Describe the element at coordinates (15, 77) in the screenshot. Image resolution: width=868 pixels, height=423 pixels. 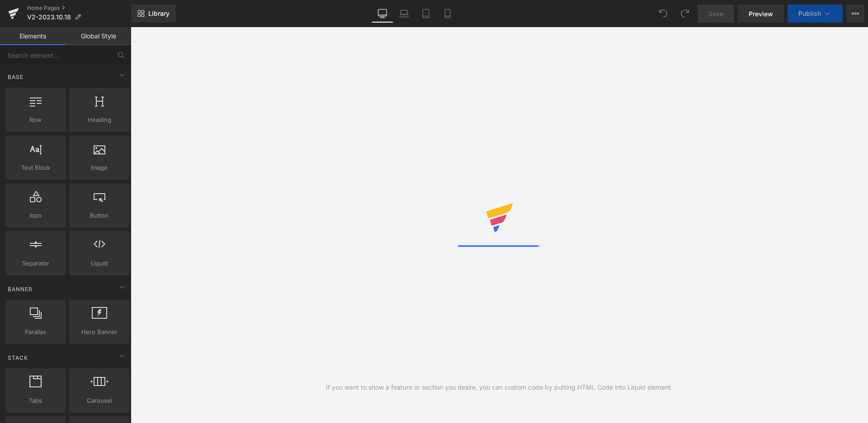
I see `span: Base` at that location.